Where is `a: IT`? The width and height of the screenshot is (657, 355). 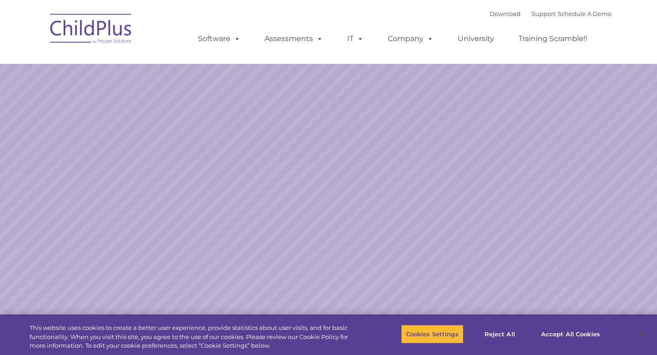
a: IT is located at coordinates (355, 39).